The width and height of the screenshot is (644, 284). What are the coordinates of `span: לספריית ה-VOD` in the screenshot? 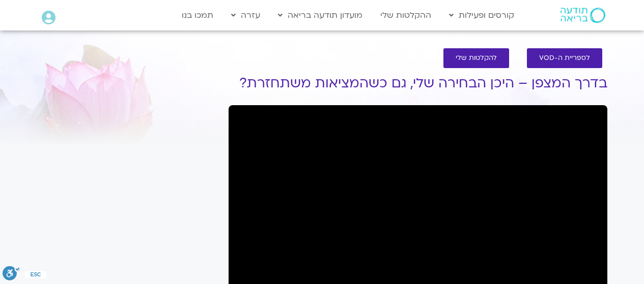 It's located at (565, 58).